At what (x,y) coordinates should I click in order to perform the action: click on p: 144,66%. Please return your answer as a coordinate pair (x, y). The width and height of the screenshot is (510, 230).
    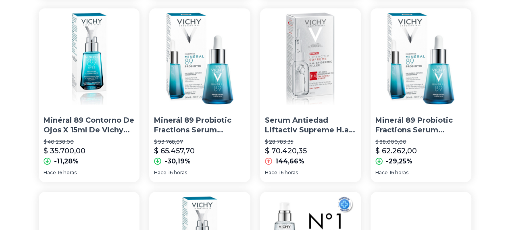
    Looking at the image, I should click on (290, 161).